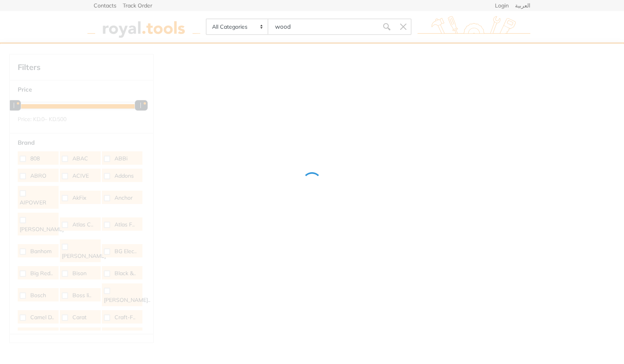 The height and width of the screenshot is (364, 624). I want to click on a: Track Order, so click(137, 6).